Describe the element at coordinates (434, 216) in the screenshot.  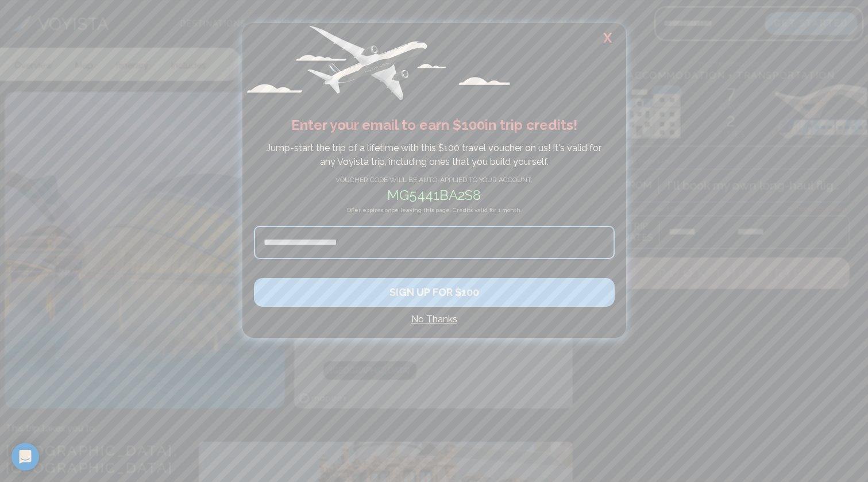
I see `h4: Offer expires once leaving this page. Credits valid for 1 month.` at that location.